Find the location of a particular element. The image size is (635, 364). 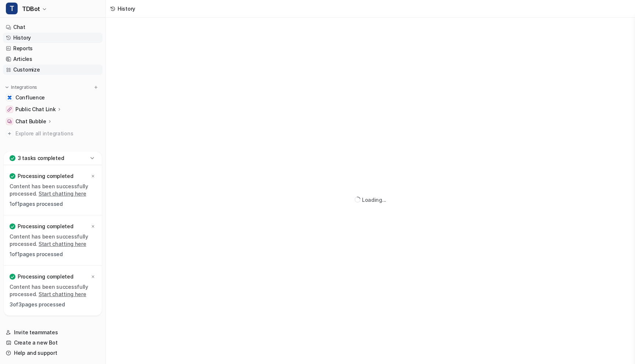

span: TDBot is located at coordinates (31, 9).